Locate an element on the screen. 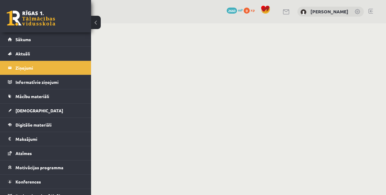 The image size is (386, 195). a: Konferences is located at coordinates (46, 182).